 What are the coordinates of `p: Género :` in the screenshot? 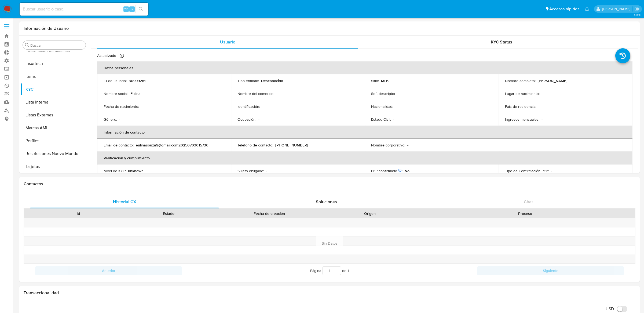 It's located at (110, 119).